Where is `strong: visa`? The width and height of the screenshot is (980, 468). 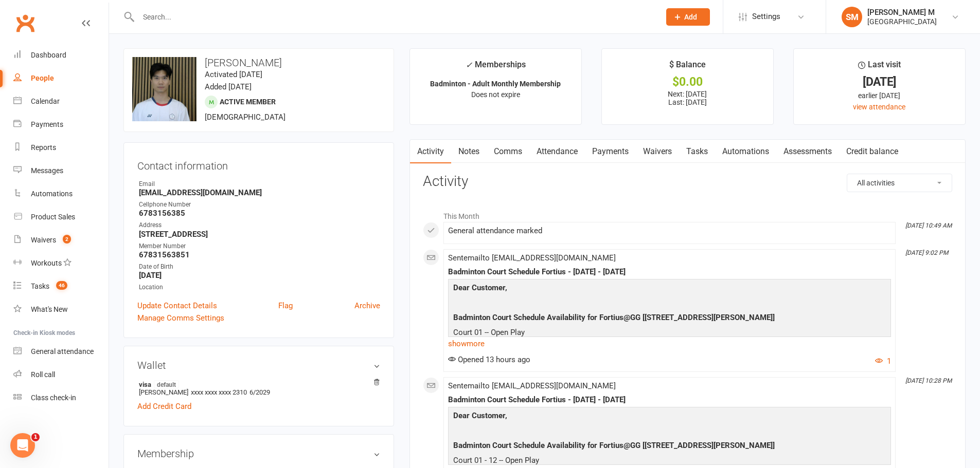 strong: visa is located at coordinates (257, 385).